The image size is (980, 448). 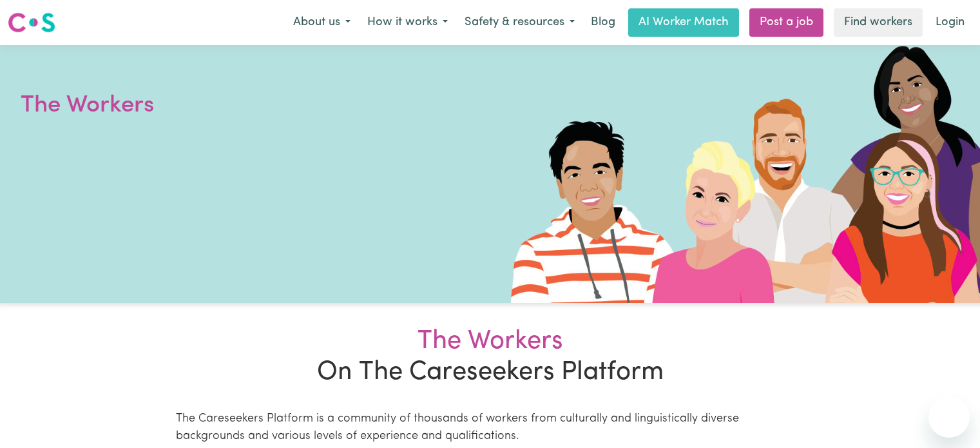 I want to click on a: Login, so click(x=949, y=23).